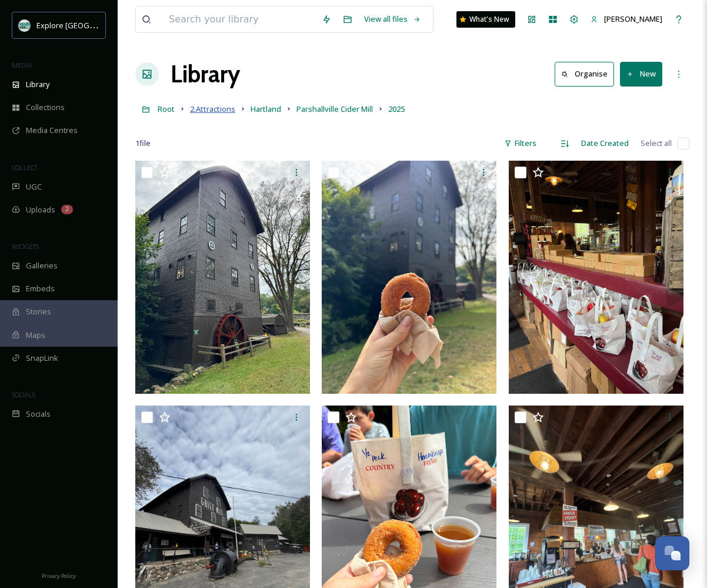 The height and width of the screenshot is (588, 707). What do you see at coordinates (35, 335) in the screenshot?
I see `span: Maps` at bounding box center [35, 335].